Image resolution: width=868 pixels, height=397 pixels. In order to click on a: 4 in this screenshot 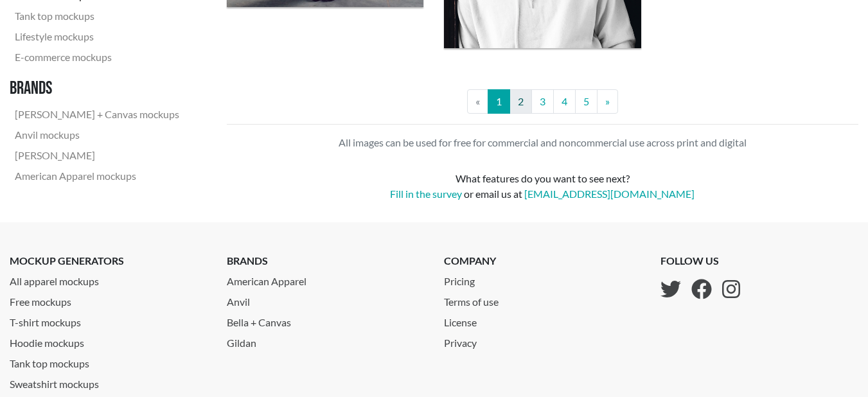, I will do `click(564, 102)`.